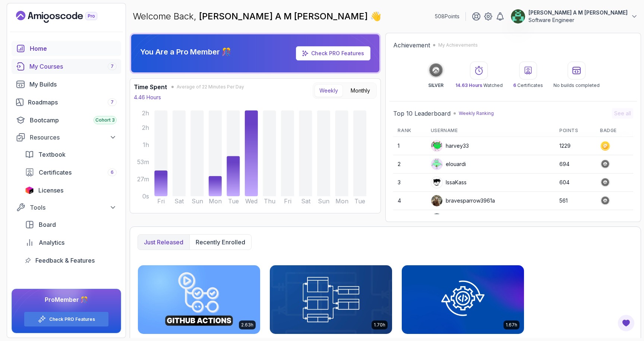 Image resolution: width=644 pixels, height=341 pixels. I want to click on p: SILVER, so click(435, 85).